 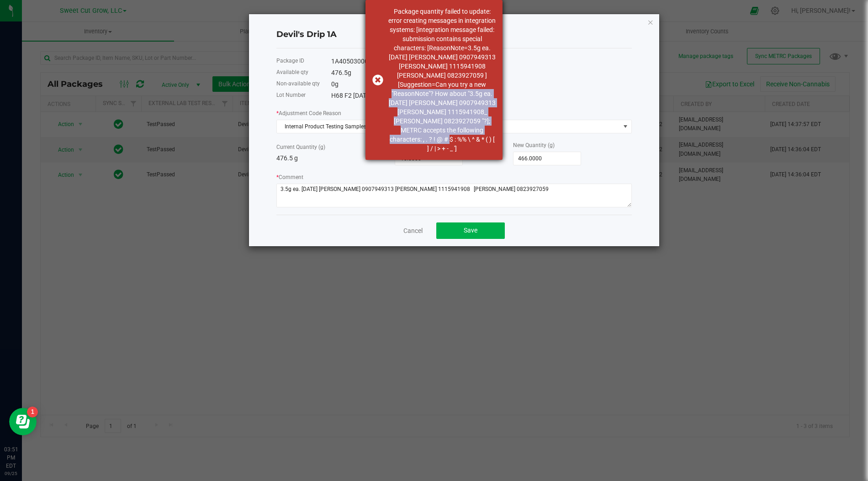 I want to click on div: 0, so click(x=481, y=84).